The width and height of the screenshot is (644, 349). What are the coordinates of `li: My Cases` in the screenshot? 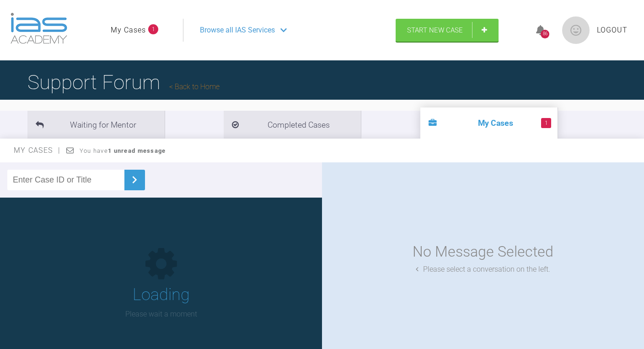 It's located at (489, 123).